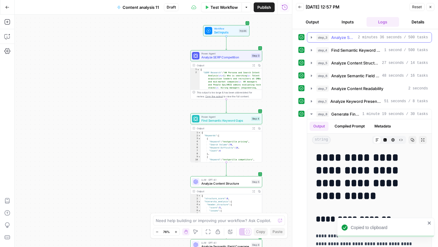  Describe the element at coordinates (355, 76) in the screenshot. I see `span: Analyze Semantic Field Coverage` at that location.